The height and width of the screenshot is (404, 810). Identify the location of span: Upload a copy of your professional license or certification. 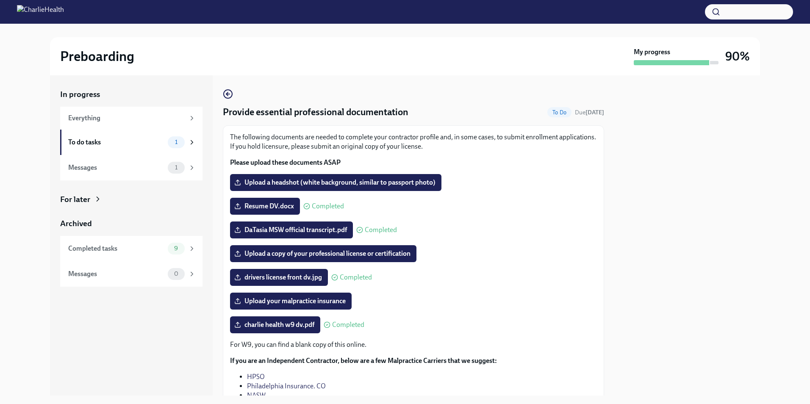
(323, 254).